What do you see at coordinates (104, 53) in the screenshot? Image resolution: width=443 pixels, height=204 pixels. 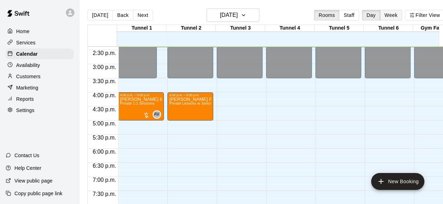 I see `span: 2:30 p.m.` at bounding box center [104, 53].